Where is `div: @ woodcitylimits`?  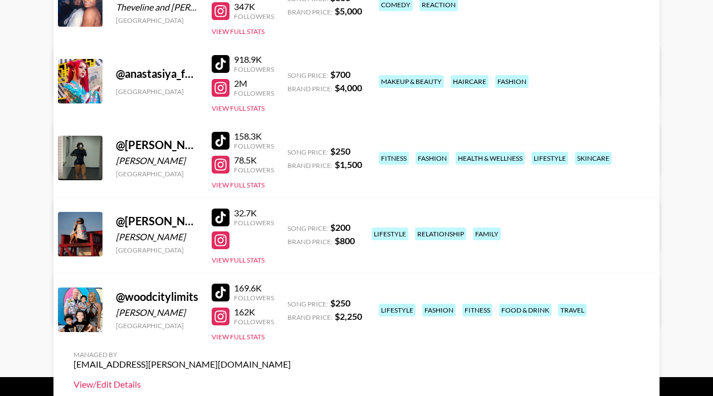
div: @ woodcitylimits is located at coordinates (157, 297).